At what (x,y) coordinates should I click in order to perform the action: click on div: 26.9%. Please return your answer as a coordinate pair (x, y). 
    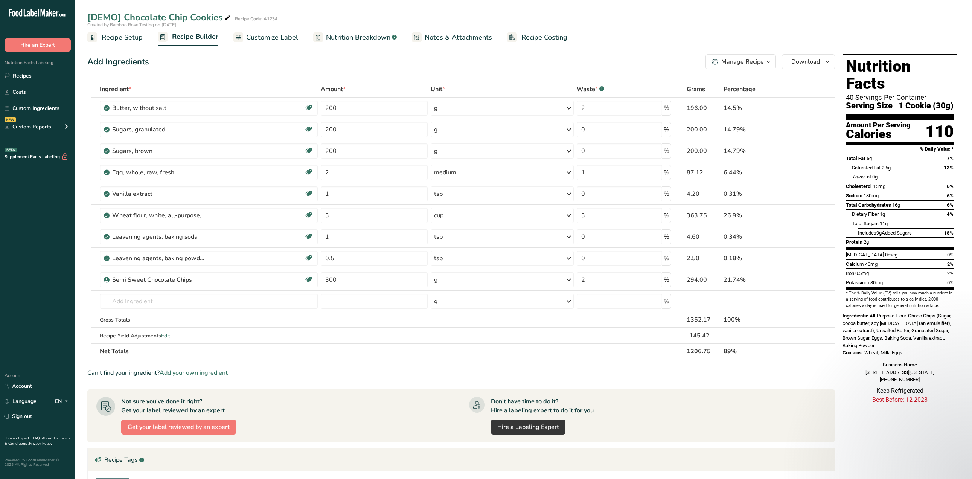
    Looking at the image, I should click on (758, 215).